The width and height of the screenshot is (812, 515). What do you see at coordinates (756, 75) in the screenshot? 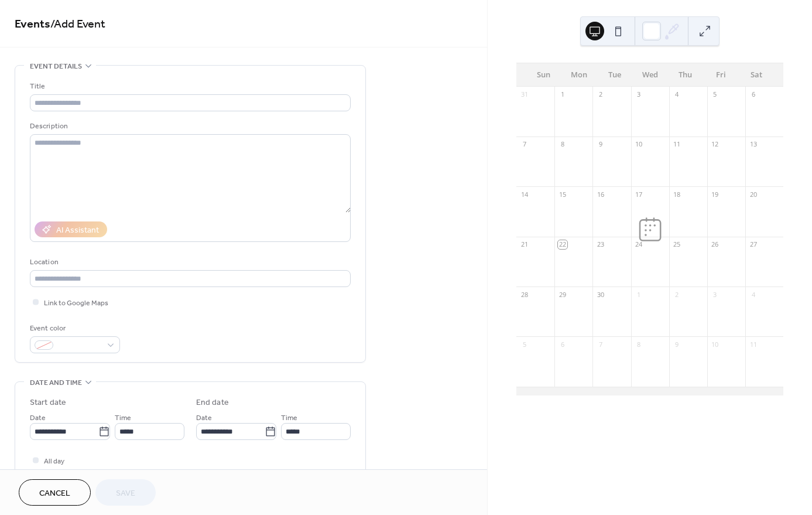
I see `div: Sat` at bounding box center [756, 75].